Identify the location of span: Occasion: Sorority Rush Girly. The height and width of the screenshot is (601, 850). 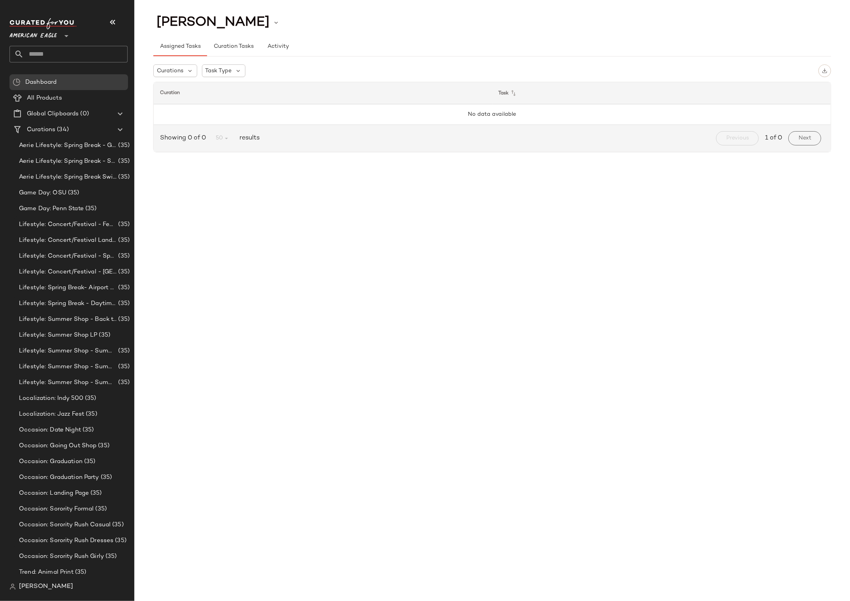
(61, 557).